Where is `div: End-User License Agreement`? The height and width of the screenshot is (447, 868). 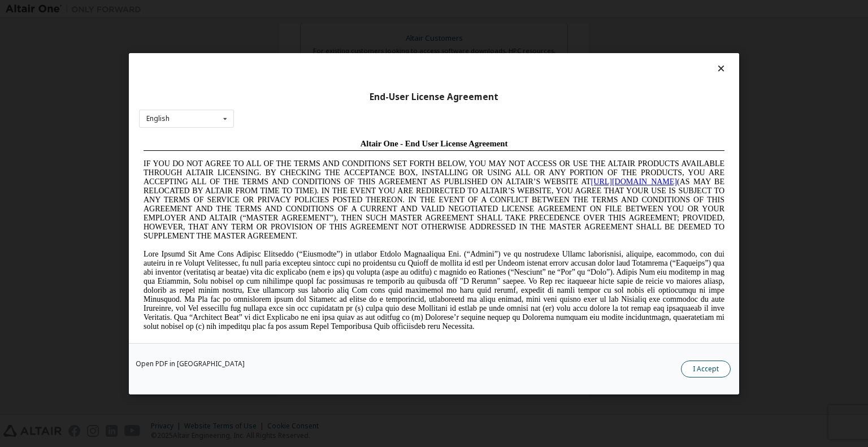
div: End-User License Agreement is located at coordinates (434, 97).